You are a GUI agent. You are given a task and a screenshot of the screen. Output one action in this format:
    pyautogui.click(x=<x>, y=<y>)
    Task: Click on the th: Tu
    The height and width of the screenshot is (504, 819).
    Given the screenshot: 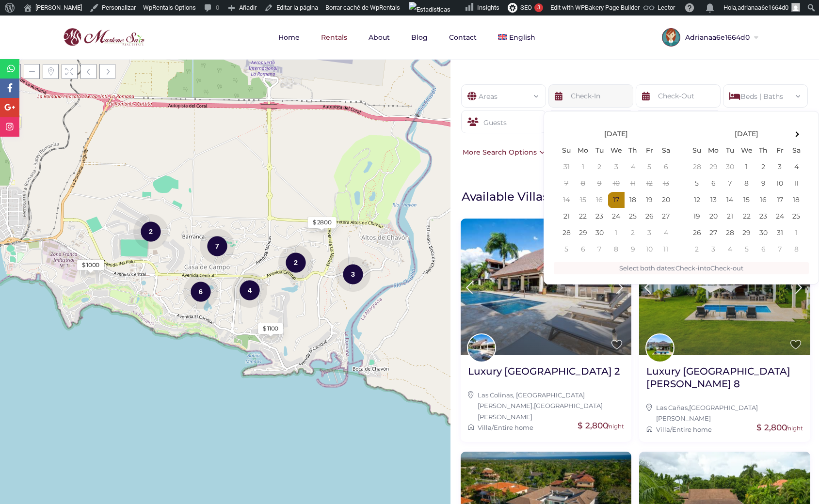 What is the action you would take?
    pyautogui.click(x=729, y=151)
    